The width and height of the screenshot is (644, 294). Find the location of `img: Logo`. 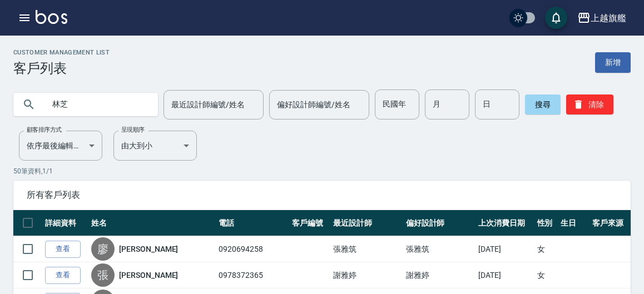

img: Logo is located at coordinates (51, 17).